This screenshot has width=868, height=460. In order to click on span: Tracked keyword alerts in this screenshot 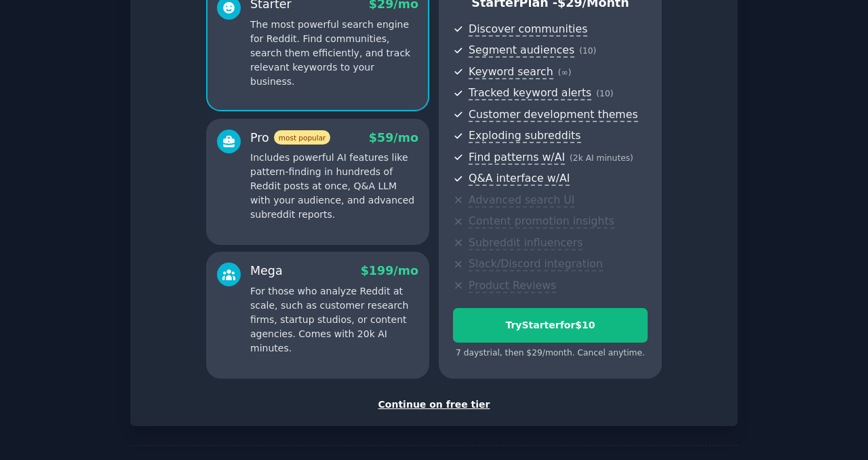, I will do `click(530, 93)`.